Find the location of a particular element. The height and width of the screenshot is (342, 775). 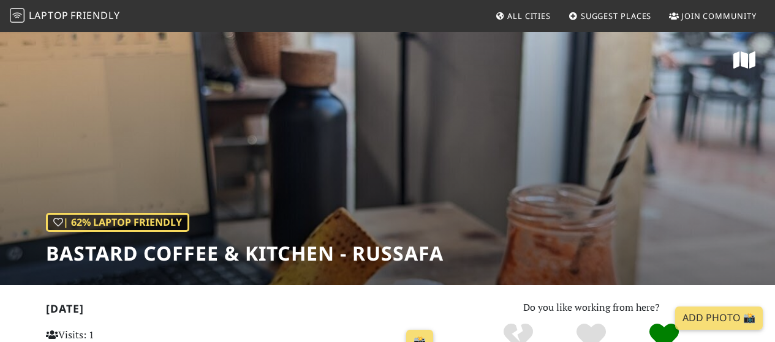

span: All Cities is located at coordinates (529, 16).